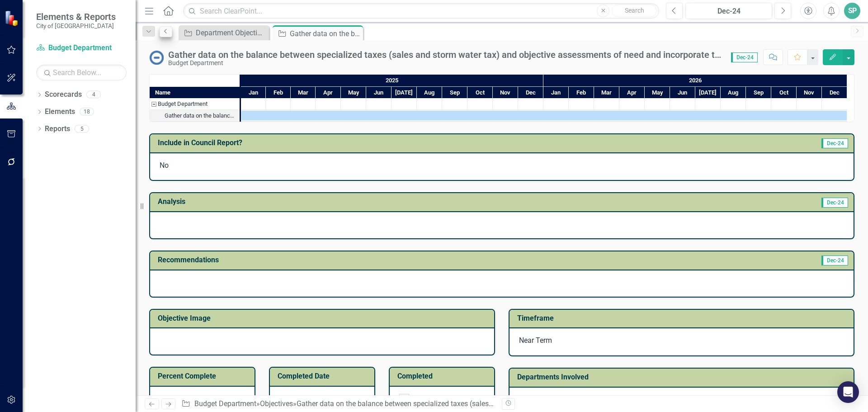 This screenshot has height=412, width=868. Describe the element at coordinates (396, 260) in the screenshot. I see `h3: Recommendations` at that location.